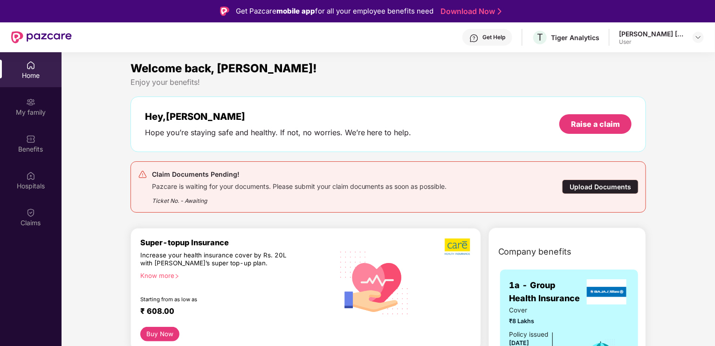  Describe the element at coordinates (299, 198) in the screenshot. I see `div: Ticket No. - Awaiting` at that location.